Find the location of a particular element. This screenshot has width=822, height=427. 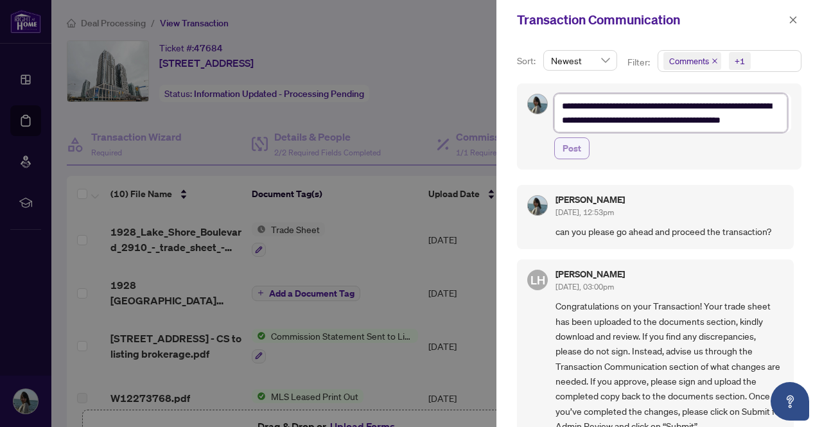

span: Newest is located at coordinates (580, 60).